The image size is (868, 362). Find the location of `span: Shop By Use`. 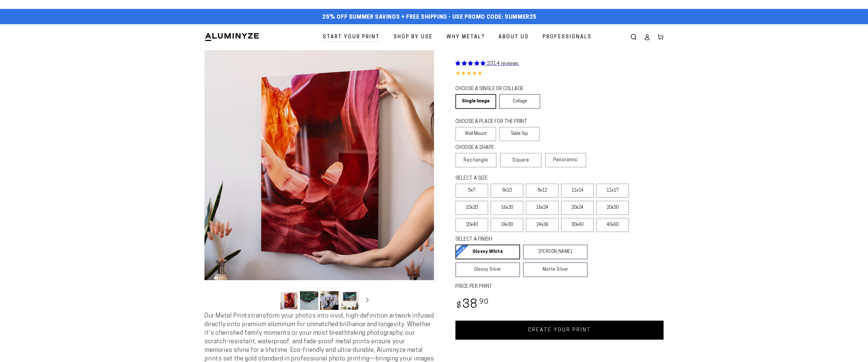

span: Shop By Use is located at coordinates (413, 37).